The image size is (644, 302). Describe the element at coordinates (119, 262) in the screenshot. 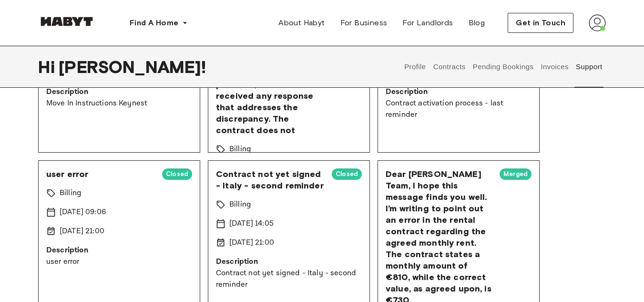

I see `p: user error` at that location.